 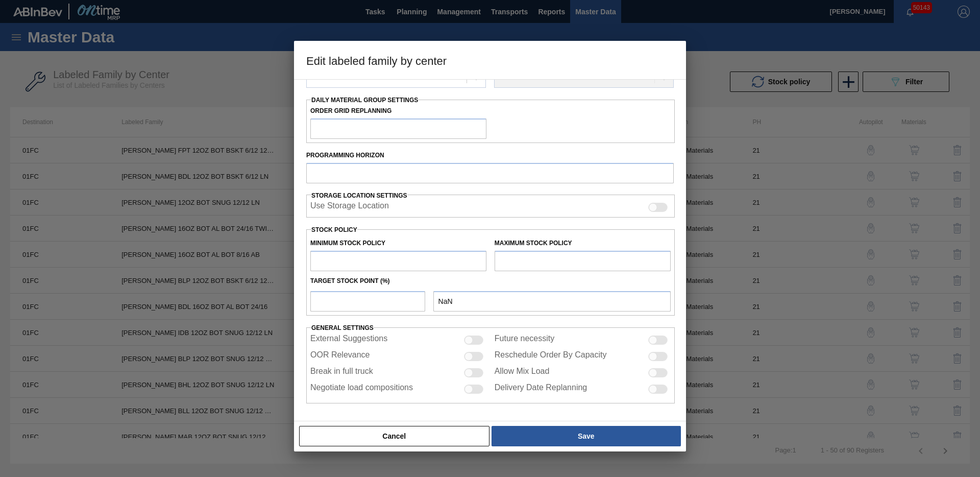 What do you see at coordinates (360, 196) in the screenshot?
I see `span: Storage Location Settings` at bounding box center [360, 196].